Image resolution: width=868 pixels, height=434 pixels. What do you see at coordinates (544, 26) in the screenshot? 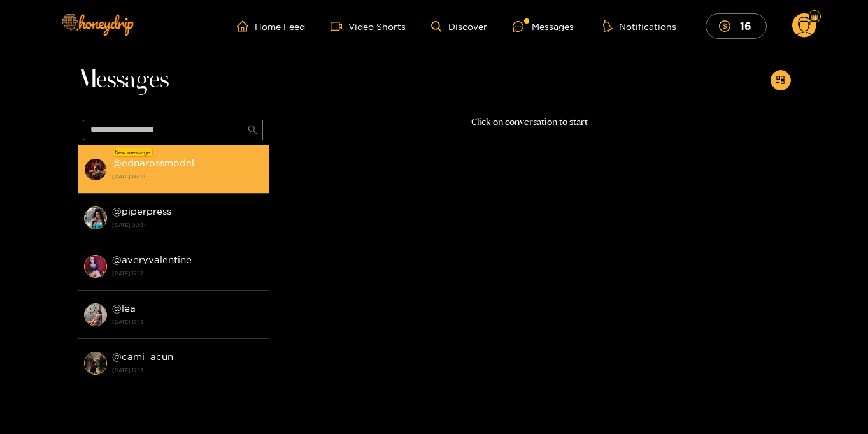
I see `div: Messages` at bounding box center [544, 26].